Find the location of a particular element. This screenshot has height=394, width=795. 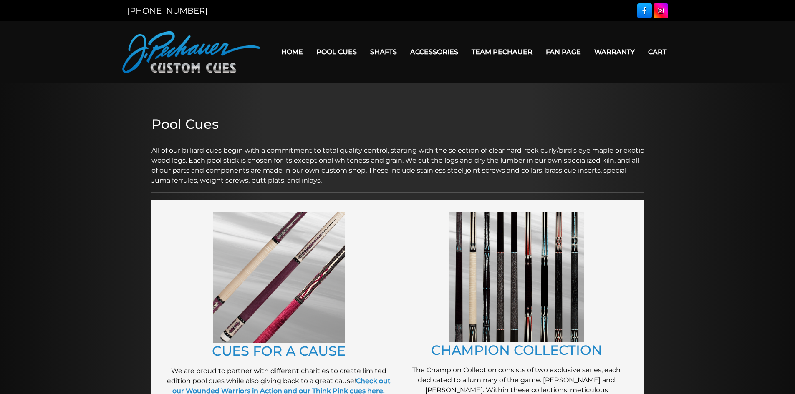

a: Warranty is located at coordinates (614, 52).